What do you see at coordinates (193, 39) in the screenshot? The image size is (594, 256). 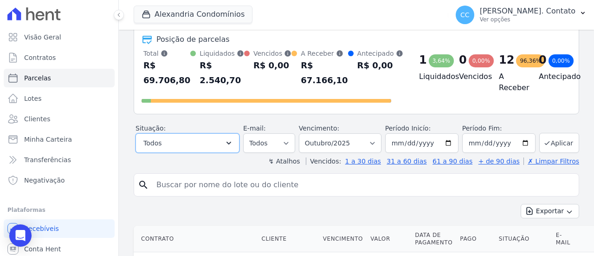 I see `div: Posição de parcelas` at bounding box center [193, 39].